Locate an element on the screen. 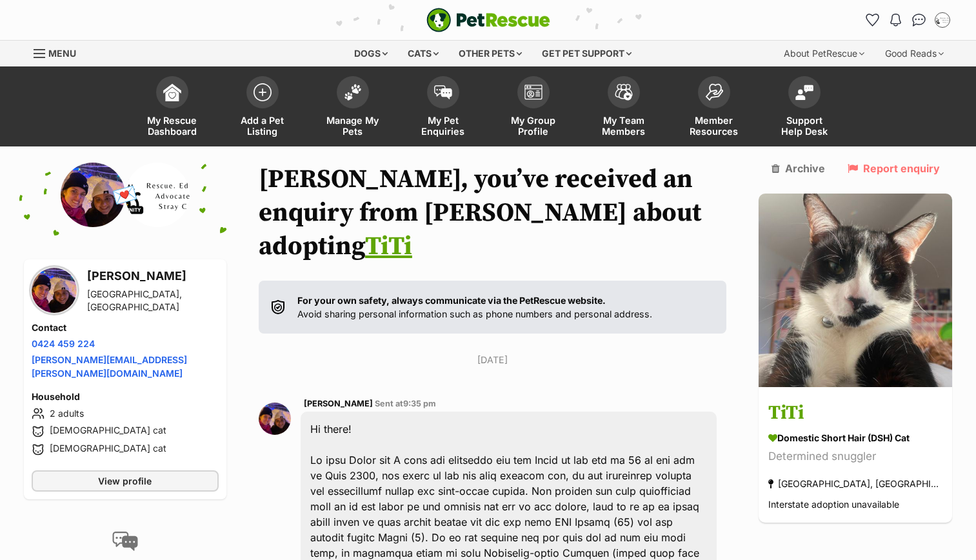 The width and height of the screenshot is (976, 560). span: Support Help Desk is located at coordinates (805, 126).